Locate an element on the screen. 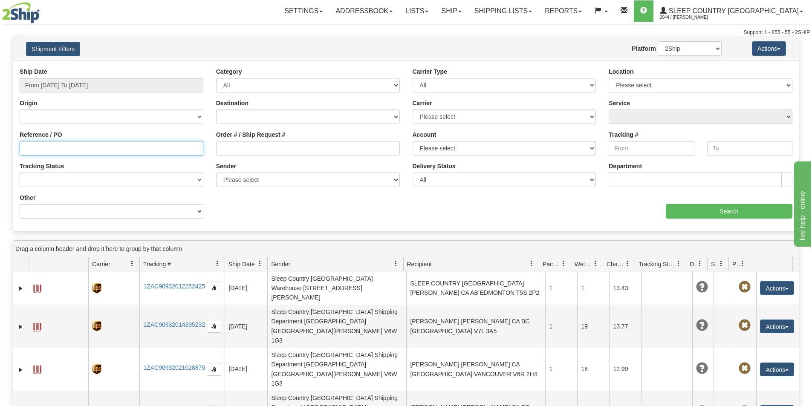 The width and height of the screenshot is (812, 406). a: Recipient filter column settings is located at coordinates (531, 264).